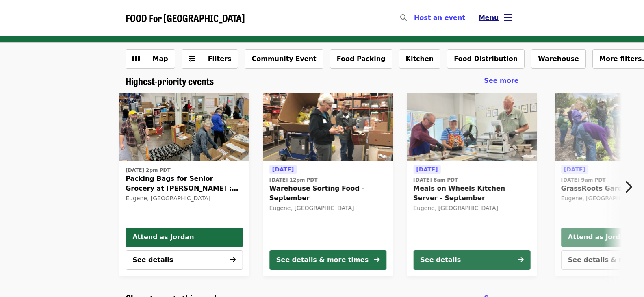 Image resolution: width=644 pixels, height=297 pixels. What do you see at coordinates (184, 237) in the screenshot?
I see `span: Attend as Jordan` at bounding box center [184, 237].